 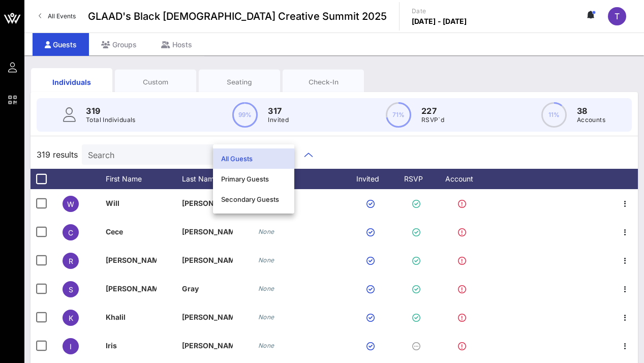 I want to click on p: Invited, so click(x=279, y=120).